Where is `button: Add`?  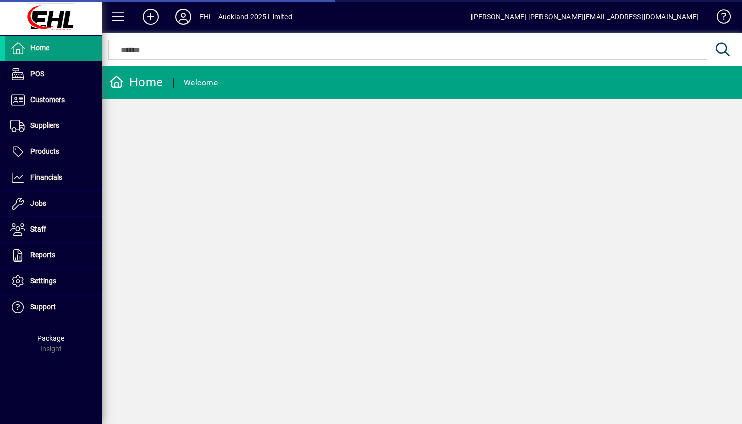
button: Add is located at coordinates (151, 17).